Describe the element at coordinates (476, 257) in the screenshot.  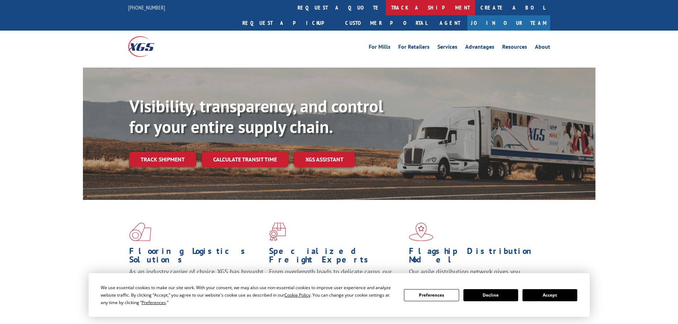
I see `h1: Flagship Distribution Model` at that location.